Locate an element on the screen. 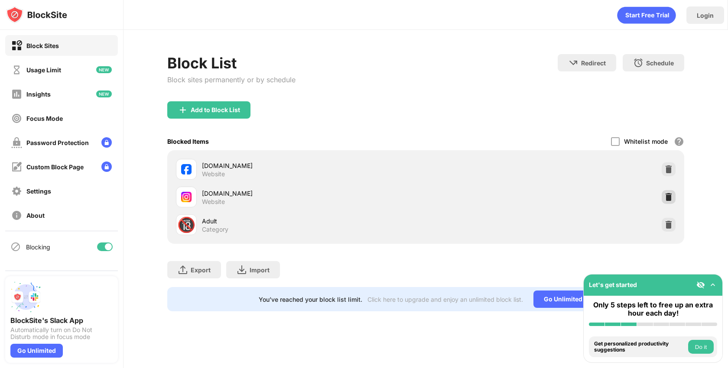  div: Only 5 steps left to free up an extra hour each day! is located at coordinates (653, 310).